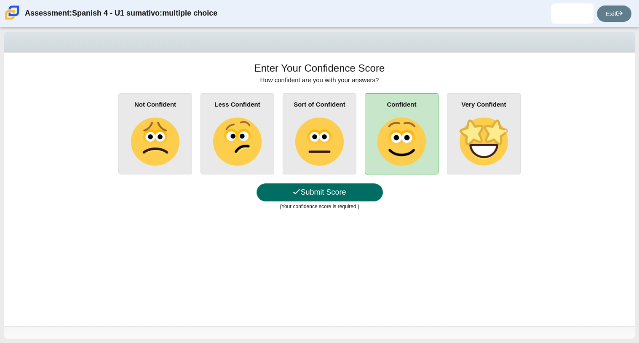  Describe the element at coordinates (189, 13) in the screenshot. I see `thspan: multiple choice` at that location.